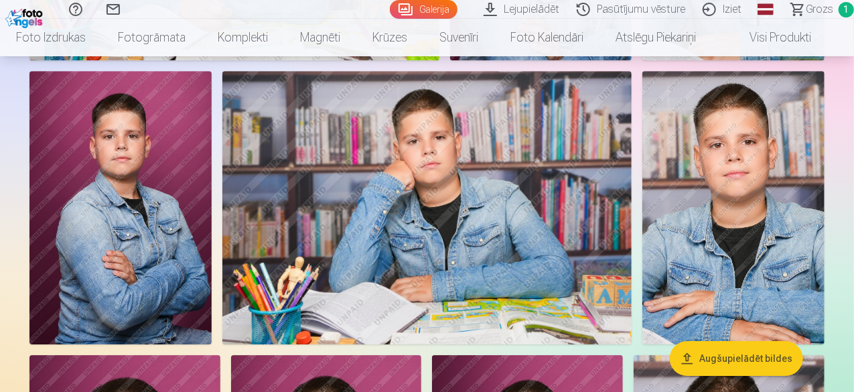 Image resolution: width=854 pixels, height=392 pixels. Describe the element at coordinates (655, 37) in the screenshot. I see `a: Atslēgu piekariņi` at that location.